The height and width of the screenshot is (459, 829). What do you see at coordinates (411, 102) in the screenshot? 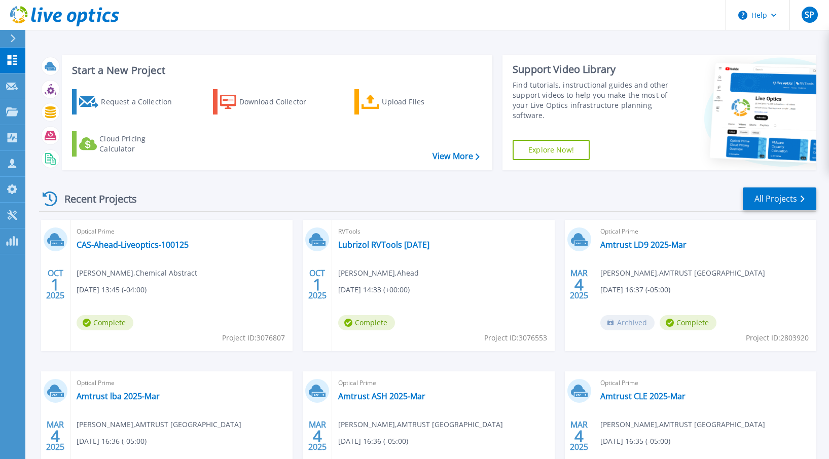
I see `a: Upload Files` at bounding box center [411, 102].